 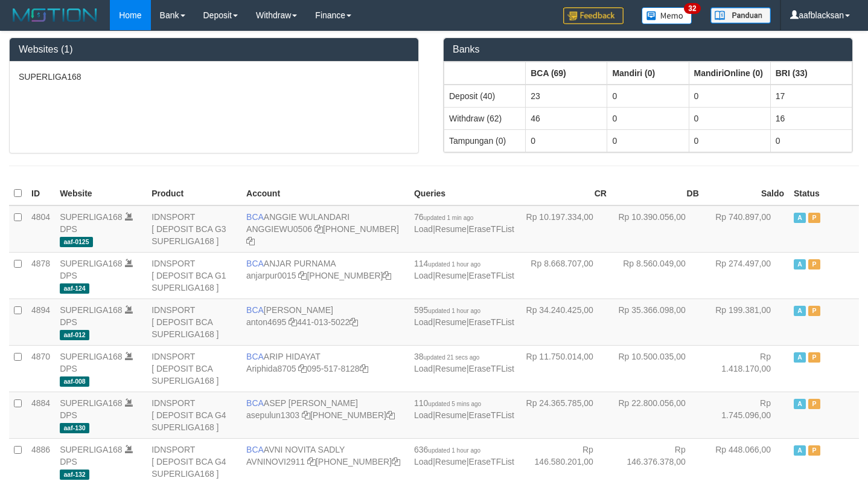 What do you see at coordinates (74, 428) in the screenshot?
I see `span: aaf-130` at bounding box center [74, 428].